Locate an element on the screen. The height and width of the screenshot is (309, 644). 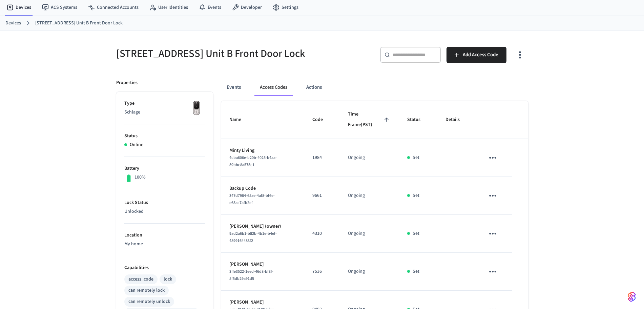
button: Access Codes is located at coordinates (273, 87).